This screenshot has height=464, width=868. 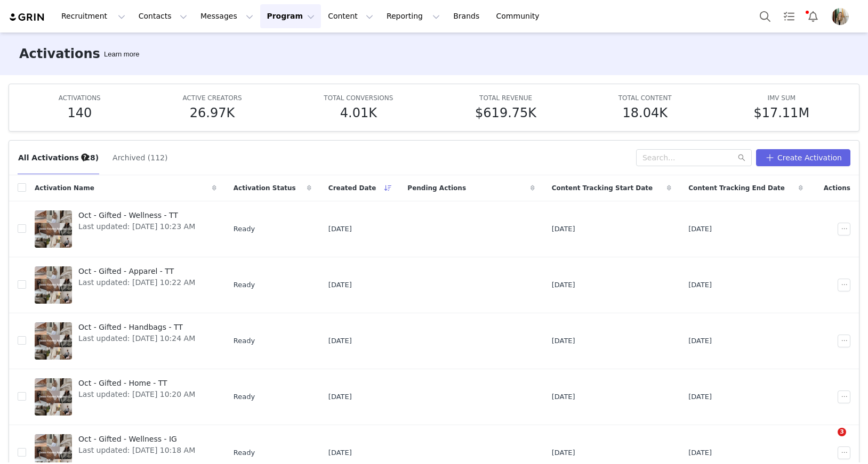 What do you see at coordinates (843, 17) in the screenshot?
I see `button: Profile` at bounding box center [843, 17].